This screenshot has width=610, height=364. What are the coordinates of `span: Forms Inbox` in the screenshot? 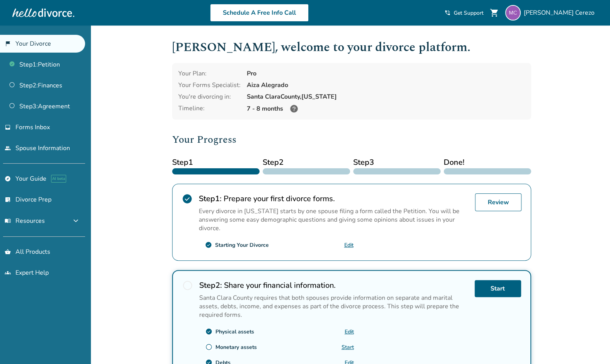 It's located at (32, 128).